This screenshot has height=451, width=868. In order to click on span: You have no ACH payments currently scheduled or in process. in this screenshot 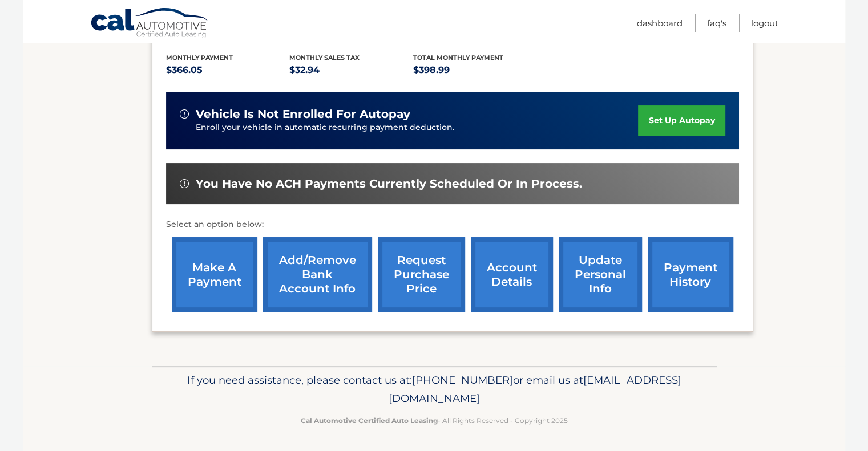, I will do `click(388, 183)`.